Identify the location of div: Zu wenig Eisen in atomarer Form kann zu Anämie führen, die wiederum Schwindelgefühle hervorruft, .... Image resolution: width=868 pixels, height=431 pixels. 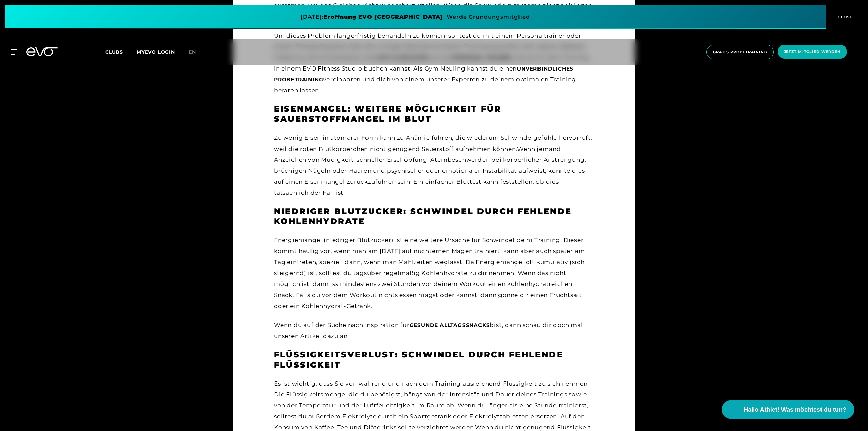
(434, 165).